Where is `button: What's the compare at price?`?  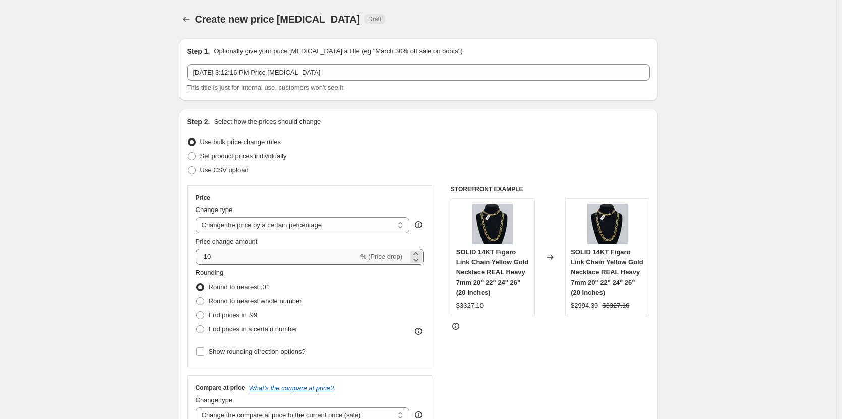
button: What's the compare at price? is located at coordinates (291, 388).